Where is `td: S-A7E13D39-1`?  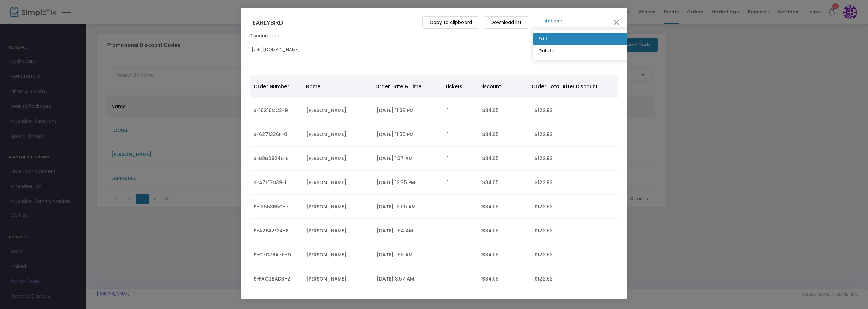 td: S-A7E13D39-1 is located at coordinates (275, 182).